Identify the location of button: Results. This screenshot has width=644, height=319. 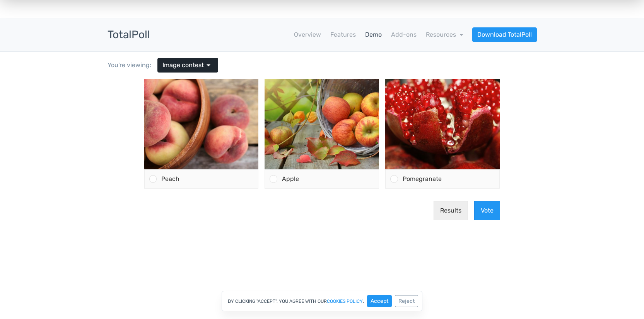
(450, 132).